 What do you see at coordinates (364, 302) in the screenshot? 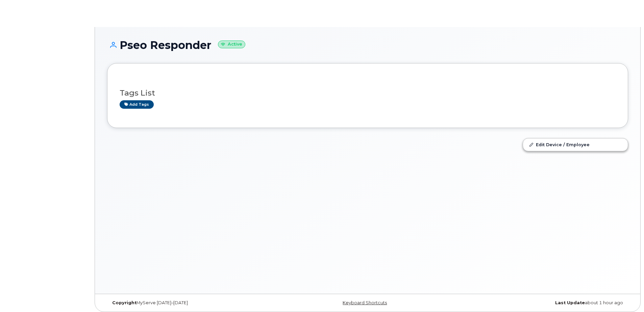
I see `a: Keyboard Shortcuts` at bounding box center [364, 302].